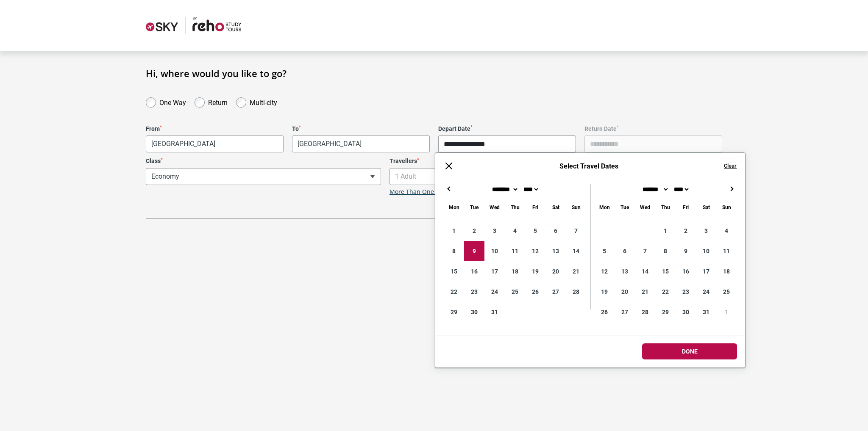  Describe the element at coordinates (360, 129) in the screenshot. I see `label: To` at that location.